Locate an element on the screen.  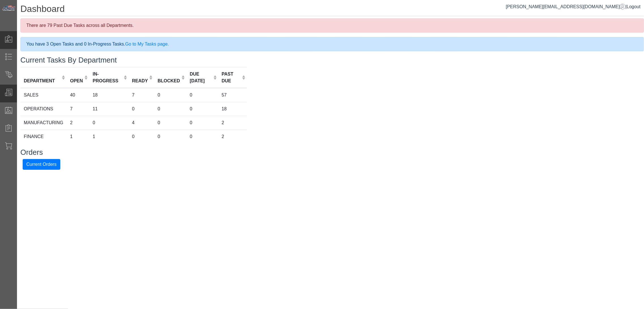
td: 40 is located at coordinates (78, 95).